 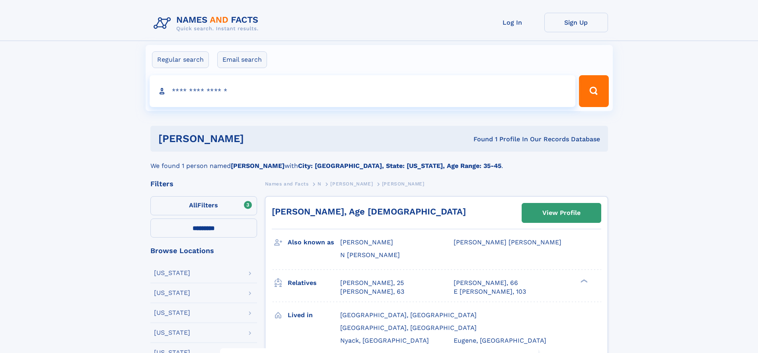 I want to click on div: View Profile, so click(x=561, y=213).